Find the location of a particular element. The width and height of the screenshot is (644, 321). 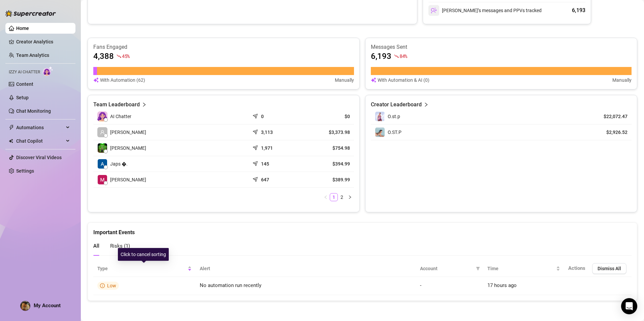

div: Open Intercom Messenger is located at coordinates (629, 306).